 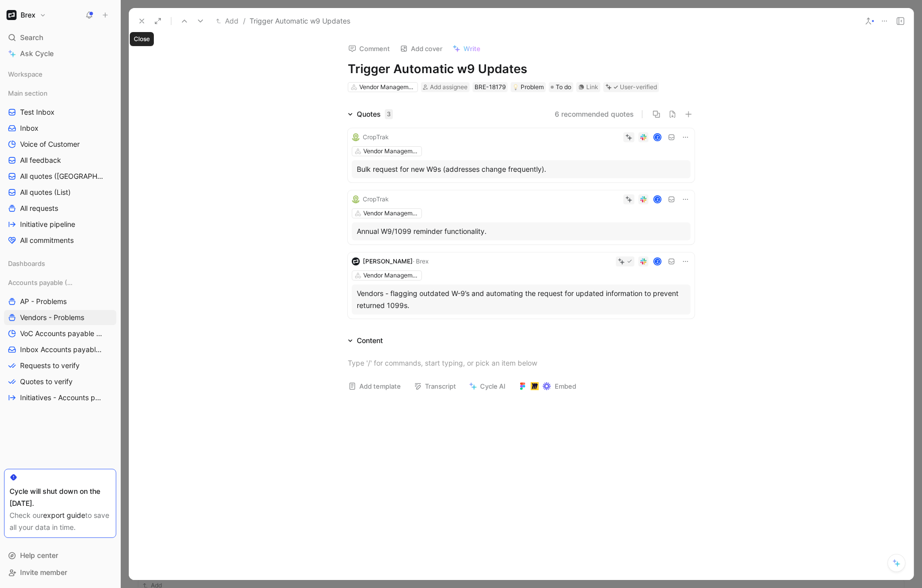 What do you see at coordinates (32, 38) in the screenshot?
I see `span: Search` at bounding box center [32, 38].